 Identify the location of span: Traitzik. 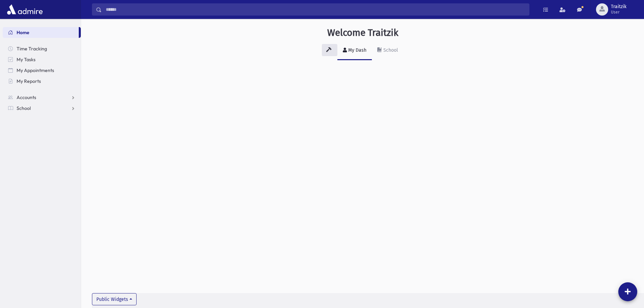
(618, 7).